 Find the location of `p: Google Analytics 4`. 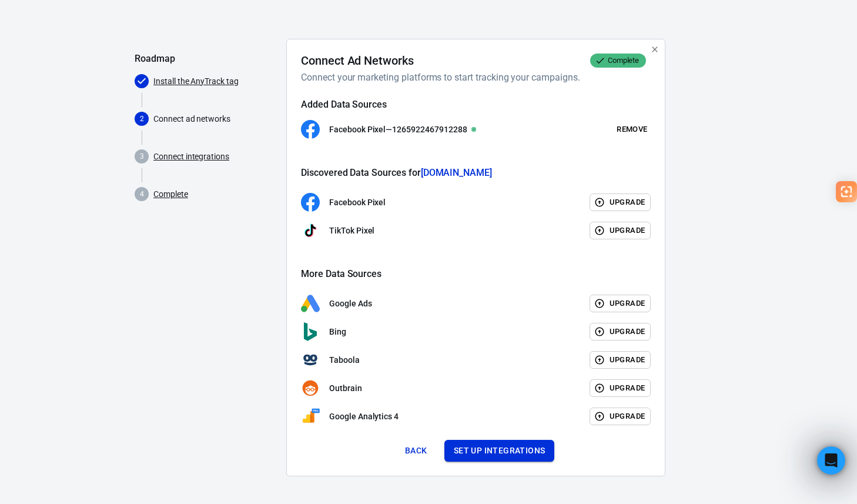

p: Google Analytics 4 is located at coordinates (364, 416).